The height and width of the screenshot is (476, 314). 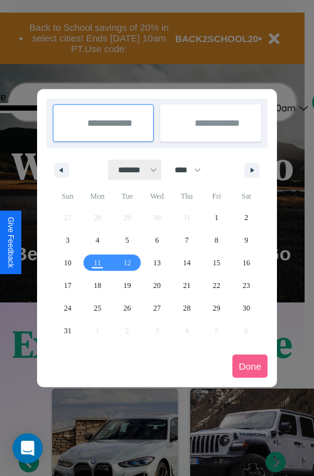 What do you see at coordinates (127, 240) in the screenshot?
I see `button: 5` at bounding box center [127, 240].